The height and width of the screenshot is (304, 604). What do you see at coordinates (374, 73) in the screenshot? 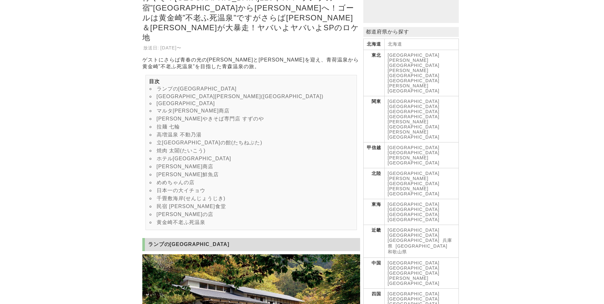
I see `th: 東北` at bounding box center [374, 73].